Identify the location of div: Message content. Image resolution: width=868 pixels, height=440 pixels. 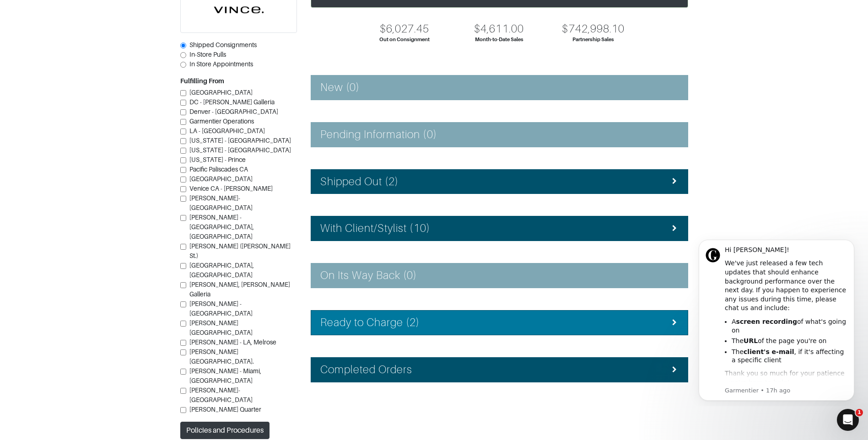
(101, 83).